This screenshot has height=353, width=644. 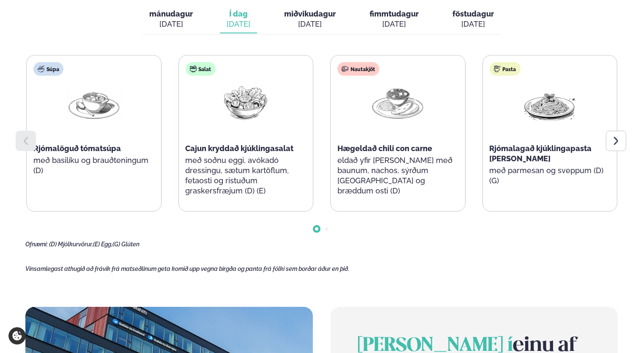 What do you see at coordinates (551, 176) in the screenshot?
I see `p: með parmesan og sveppum (D) (G)` at bounding box center [551, 176].